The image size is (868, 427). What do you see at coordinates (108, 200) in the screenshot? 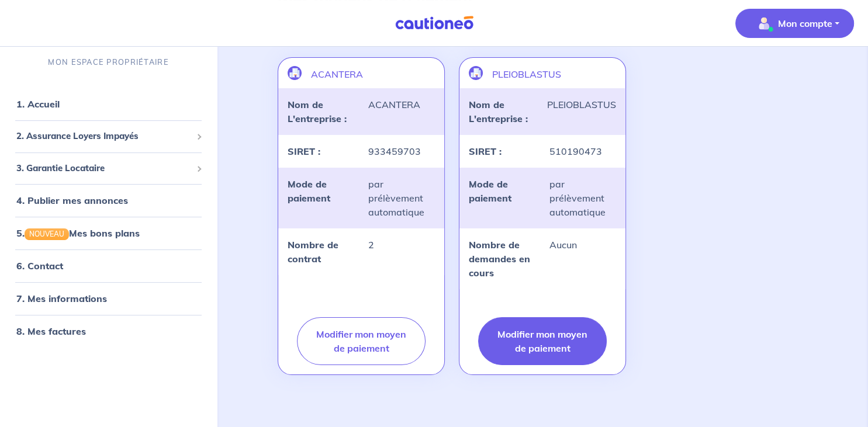
I see `div: 4. Publier mes annonces` at bounding box center [108, 200].